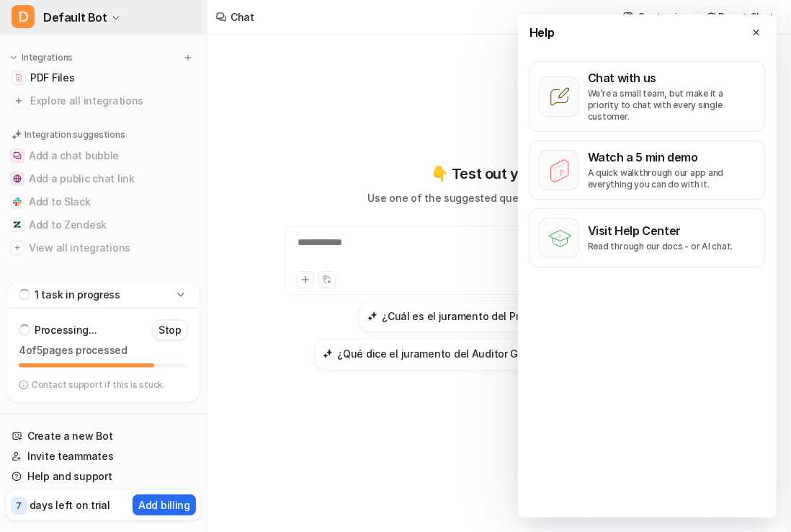  I want to click on a: Invite teammates, so click(103, 456).